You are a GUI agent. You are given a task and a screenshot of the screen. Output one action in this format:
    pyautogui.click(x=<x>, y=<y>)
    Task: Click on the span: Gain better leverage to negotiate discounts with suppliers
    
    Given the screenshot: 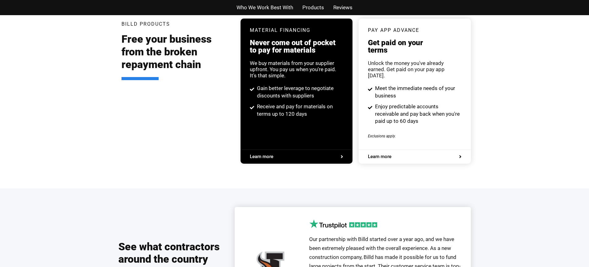 What is the action you would take?
    pyautogui.click(x=299, y=92)
    